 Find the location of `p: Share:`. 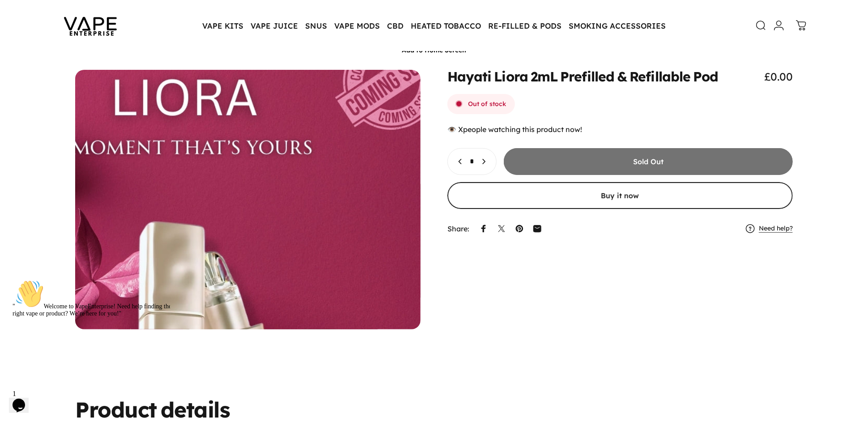

p: Share: is located at coordinates (458, 229).